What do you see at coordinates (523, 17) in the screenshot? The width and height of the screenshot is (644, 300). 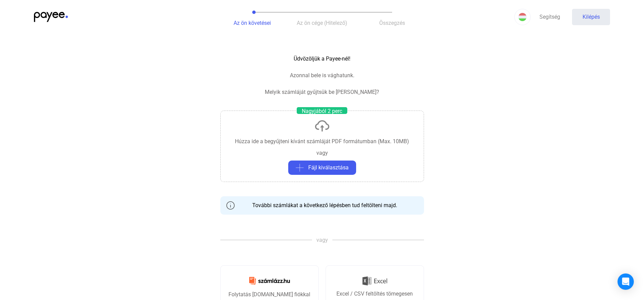 I see `img: HU` at bounding box center [523, 17].